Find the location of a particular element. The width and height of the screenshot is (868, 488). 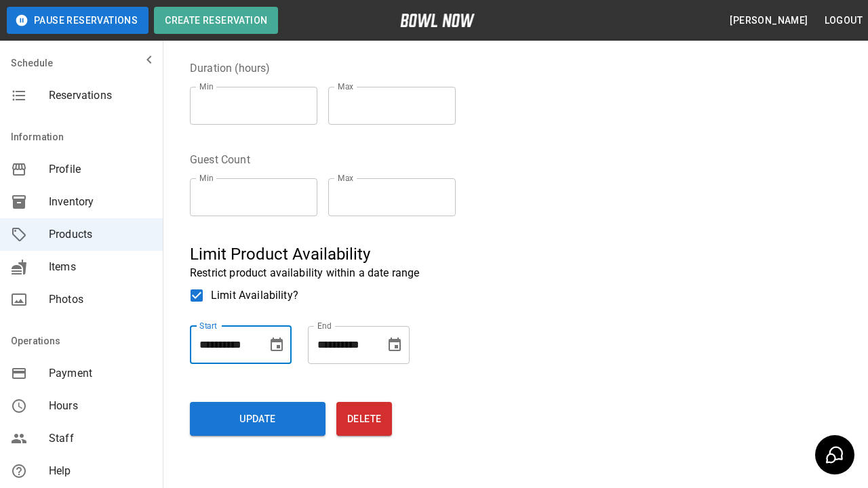

button: Delete is located at coordinates (364, 419).